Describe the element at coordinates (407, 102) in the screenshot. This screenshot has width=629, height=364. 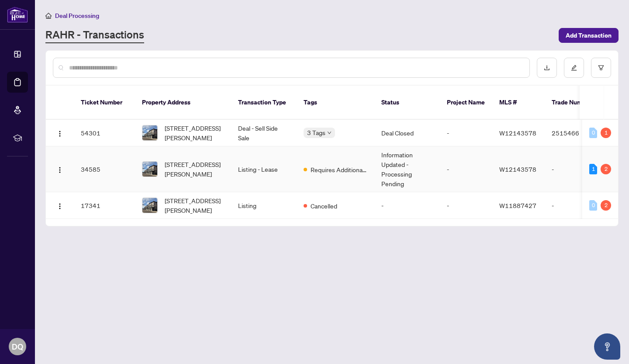
I see `th: Status` at that location.